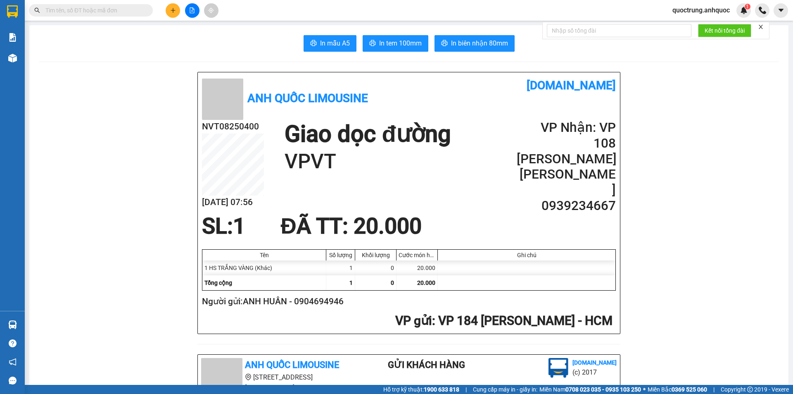 Image resolution: width=793 pixels, height=394 pixels. What do you see at coordinates (619, 31) in the screenshot?
I see `input: Nhập số tổng đài` at bounding box center [619, 31].